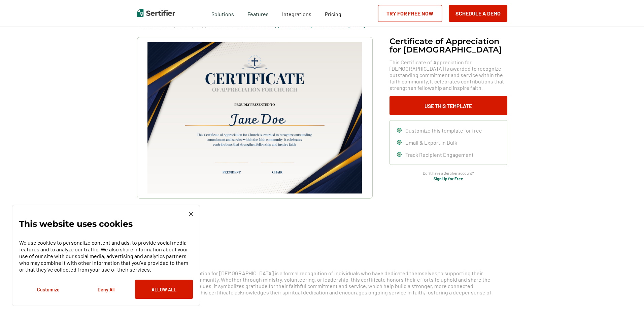 The width and height of the screenshot is (644, 318). I want to click on button: Use This Template, so click(449, 105).